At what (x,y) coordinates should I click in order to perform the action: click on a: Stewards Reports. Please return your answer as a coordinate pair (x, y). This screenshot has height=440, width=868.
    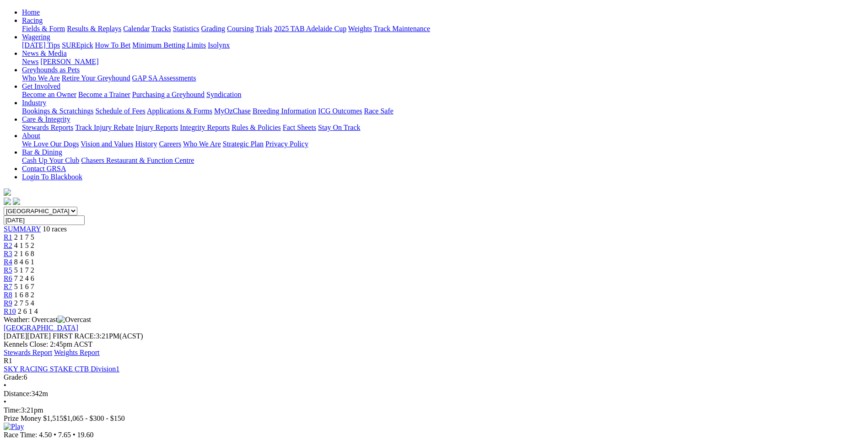
    Looking at the image, I should click on (47, 127).